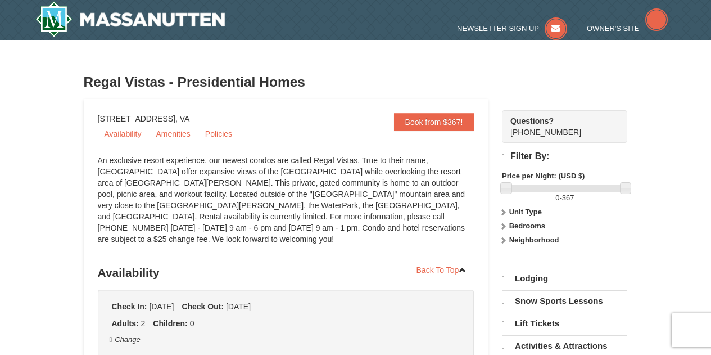  What do you see at coordinates (170, 323) in the screenshot?
I see `strong: Children:` at bounding box center [170, 323].